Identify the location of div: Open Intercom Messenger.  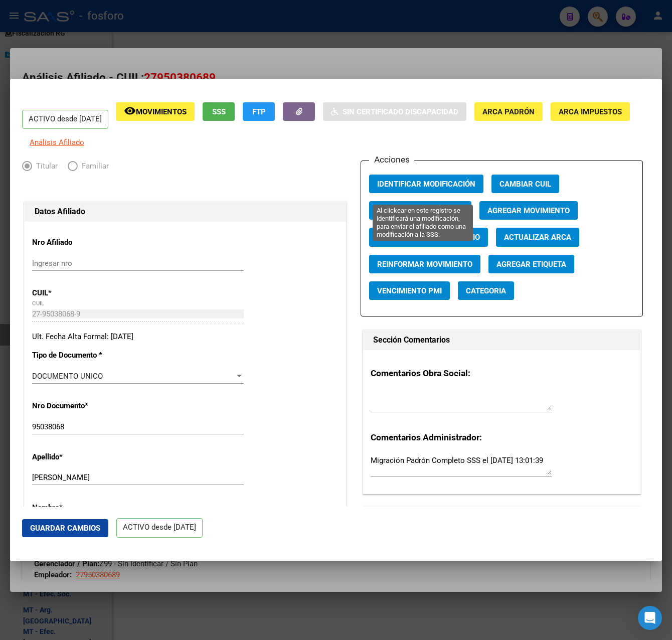
(650, 618).